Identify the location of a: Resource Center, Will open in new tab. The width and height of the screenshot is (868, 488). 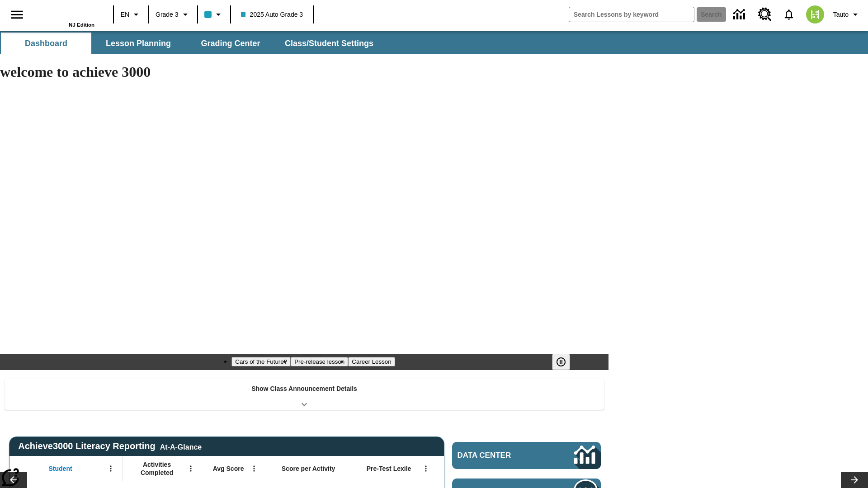
(765, 14).